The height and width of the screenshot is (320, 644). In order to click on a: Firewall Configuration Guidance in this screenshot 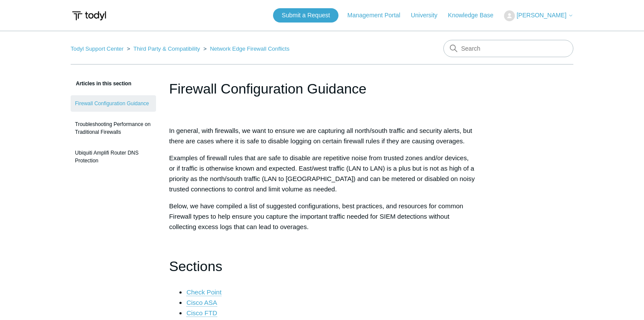, I will do `click(113, 104)`.